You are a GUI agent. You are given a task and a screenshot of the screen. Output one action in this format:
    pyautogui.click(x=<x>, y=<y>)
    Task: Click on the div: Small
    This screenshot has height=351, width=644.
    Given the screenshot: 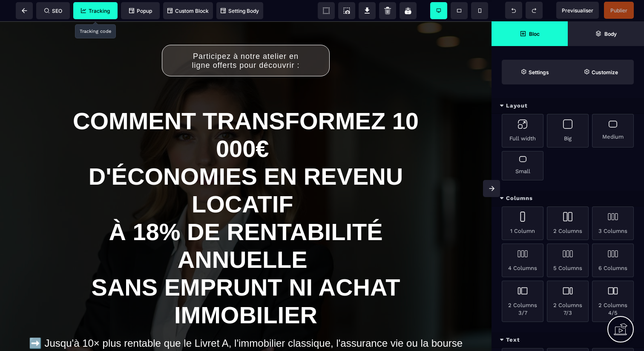 What is the action you would take?
    pyautogui.click(x=523, y=165)
    